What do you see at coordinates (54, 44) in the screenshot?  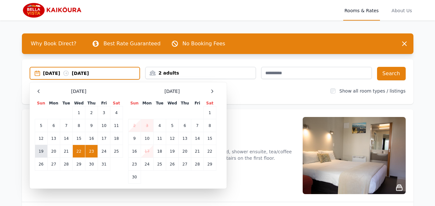 I see `span: Why Book Direct?` at bounding box center [54, 44].